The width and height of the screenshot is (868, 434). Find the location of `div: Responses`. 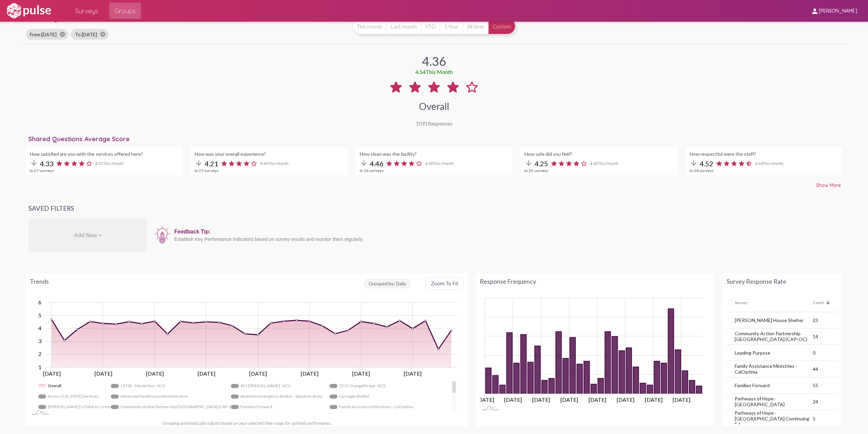

div: Responses is located at coordinates (434, 123).